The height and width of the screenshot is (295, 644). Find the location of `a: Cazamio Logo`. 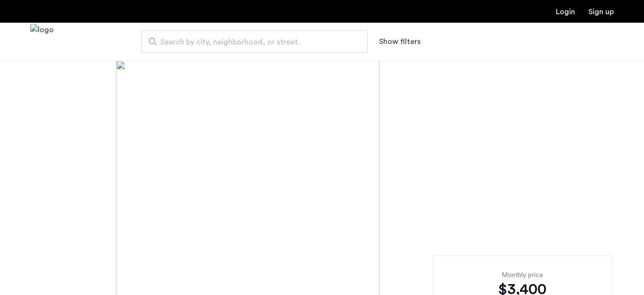

a: Cazamio Logo is located at coordinates (42, 41).